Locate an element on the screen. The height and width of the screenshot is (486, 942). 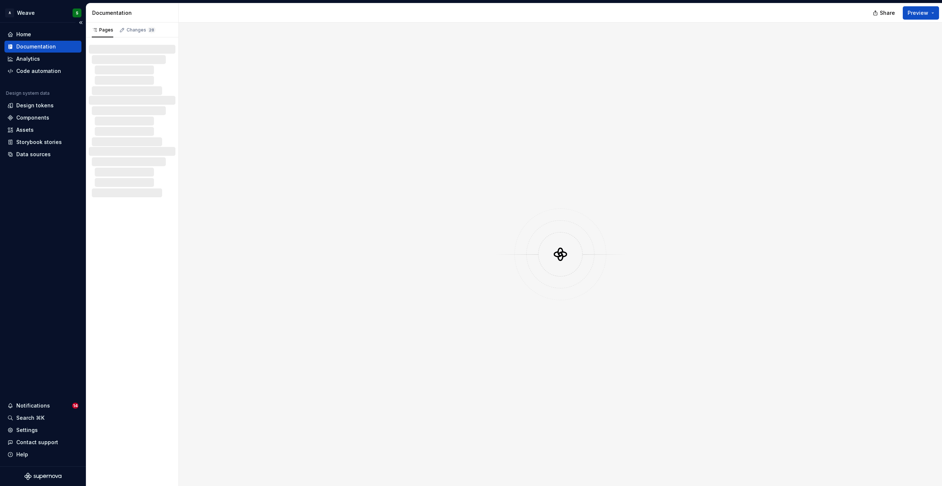
div: Storybook stories is located at coordinates (39, 142).